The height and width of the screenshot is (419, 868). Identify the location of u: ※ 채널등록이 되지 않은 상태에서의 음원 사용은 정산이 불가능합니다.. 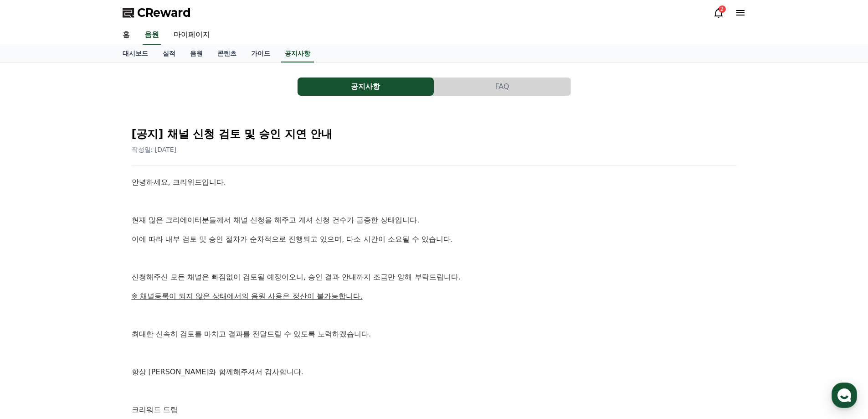
(247, 296).